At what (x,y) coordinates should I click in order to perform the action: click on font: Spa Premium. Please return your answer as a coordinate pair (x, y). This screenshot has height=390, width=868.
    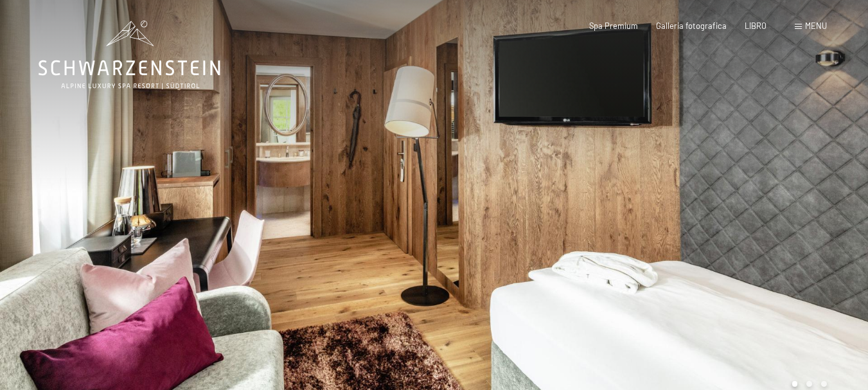
    Looking at the image, I should click on (614, 25).